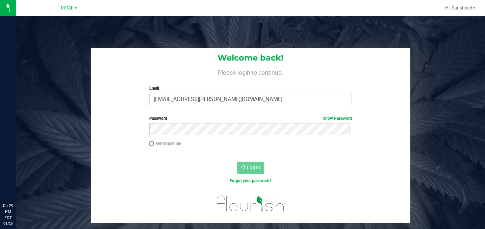 Image resolution: width=485 pixels, height=229 pixels. What do you see at coordinates (251, 203) in the screenshot?
I see `img: flourish_logo.svg` at bounding box center [251, 203].